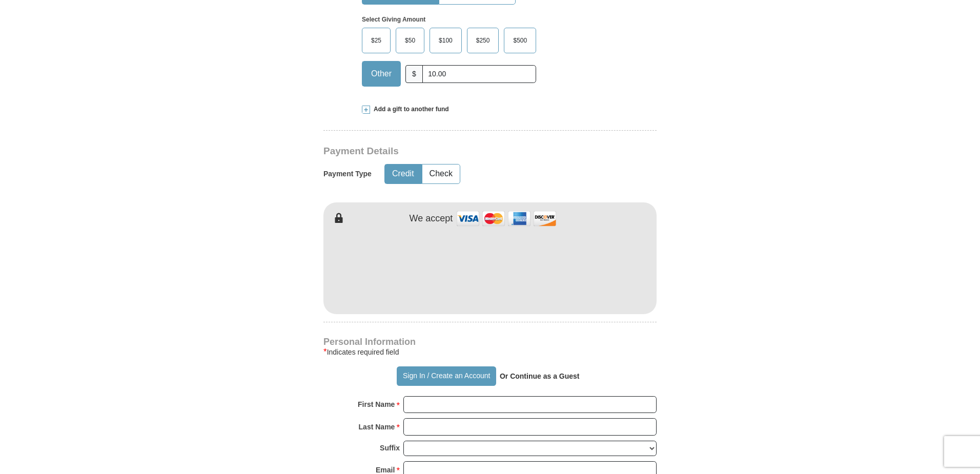 This screenshot has width=980, height=474. I want to click on button: Sign In / Create an Account, so click(445, 376).